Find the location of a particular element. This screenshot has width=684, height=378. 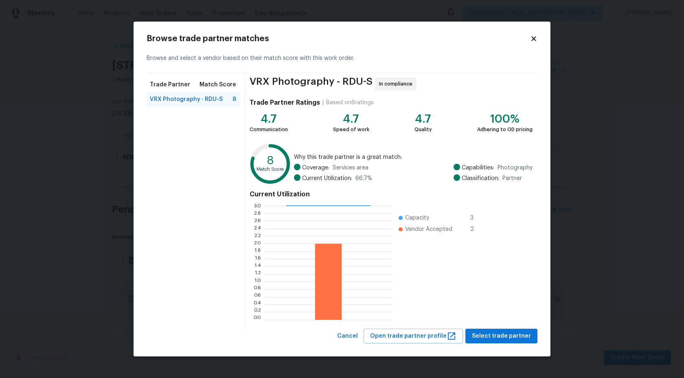

text: 0.2 is located at coordinates (257, 312).